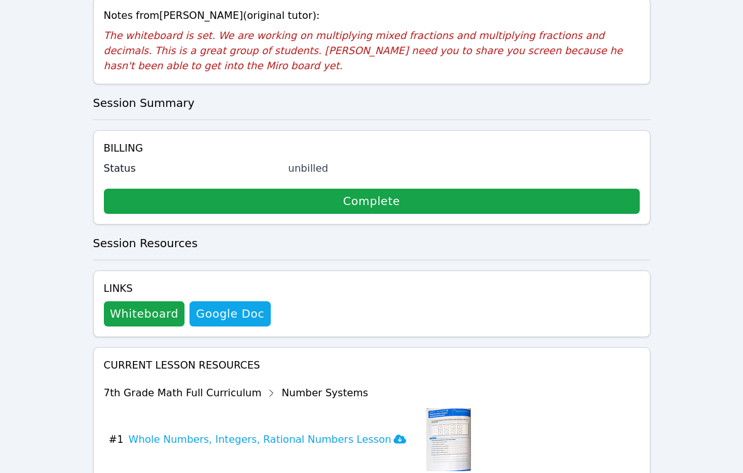 This screenshot has height=473, width=743. What do you see at coordinates (267, 440) in the screenshot?
I see `h3: Whole Numbers, Integers, Rational Numbers Lesson` at bounding box center [267, 440].